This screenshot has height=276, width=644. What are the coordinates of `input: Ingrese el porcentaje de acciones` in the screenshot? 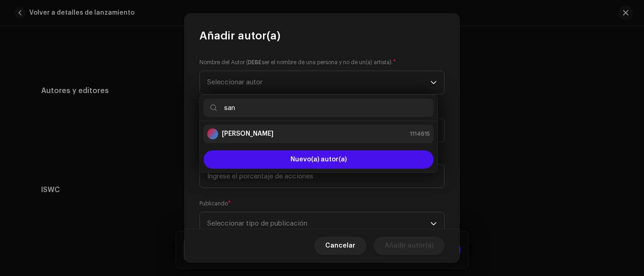 It's located at (322, 176).